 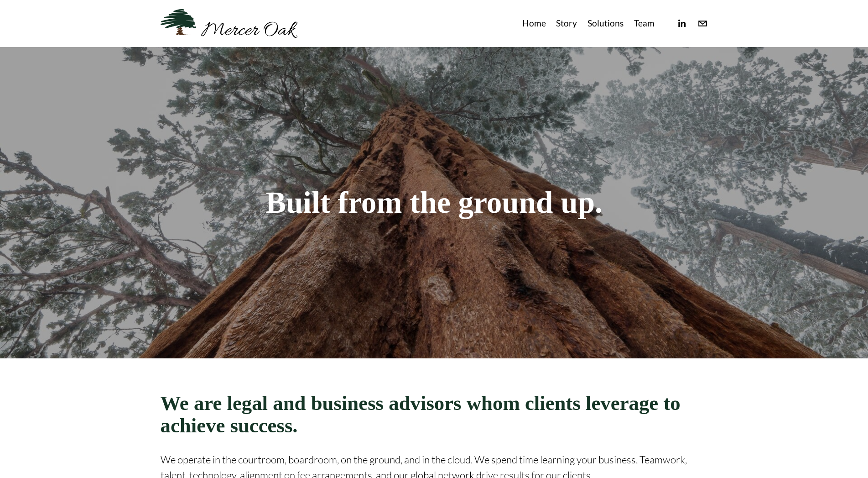 I want to click on a: Home, so click(x=534, y=23).